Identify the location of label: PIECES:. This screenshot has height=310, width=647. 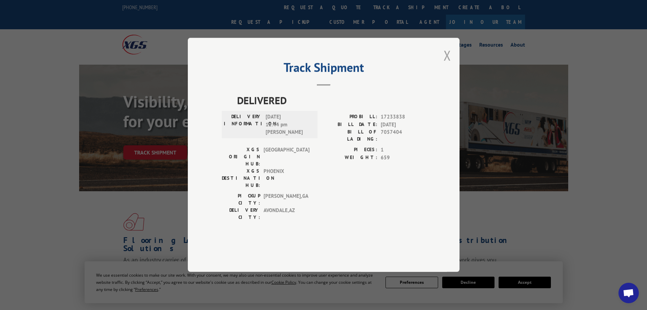
(351, 150).